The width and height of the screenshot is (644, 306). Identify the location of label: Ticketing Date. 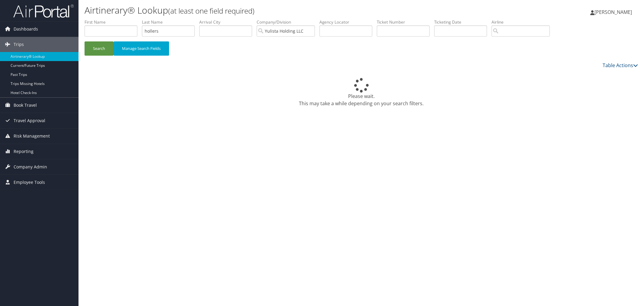
(463, 22).